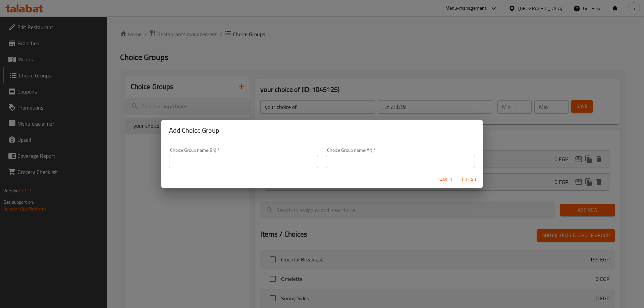  I want to click on button: Create, so click(470, 180).